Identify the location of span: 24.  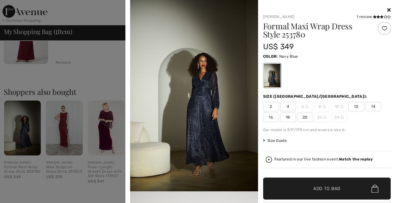
(339, 117).